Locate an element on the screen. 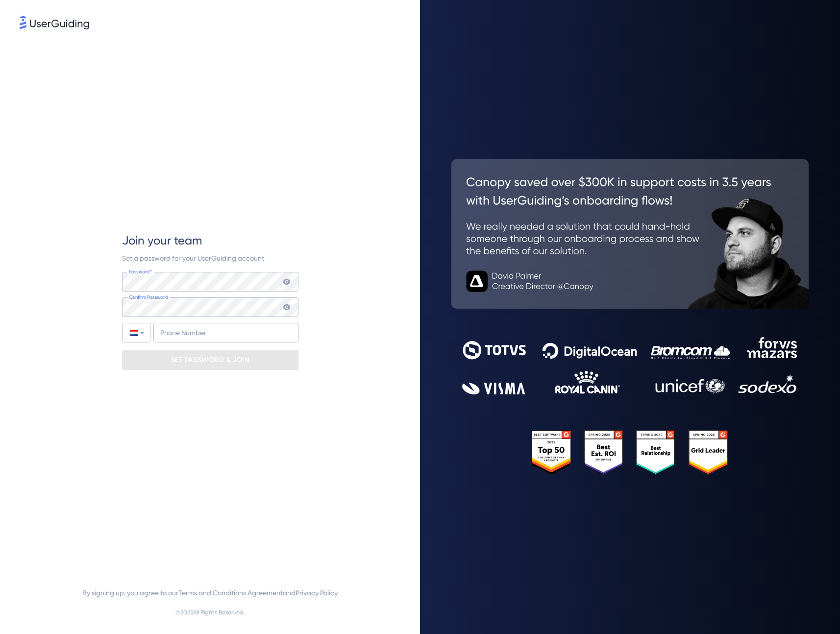 Image resolution: width=840 pixels, height=634 pixels. p: SET PASSWORD & JOIN is located at coordinates (210, 360).